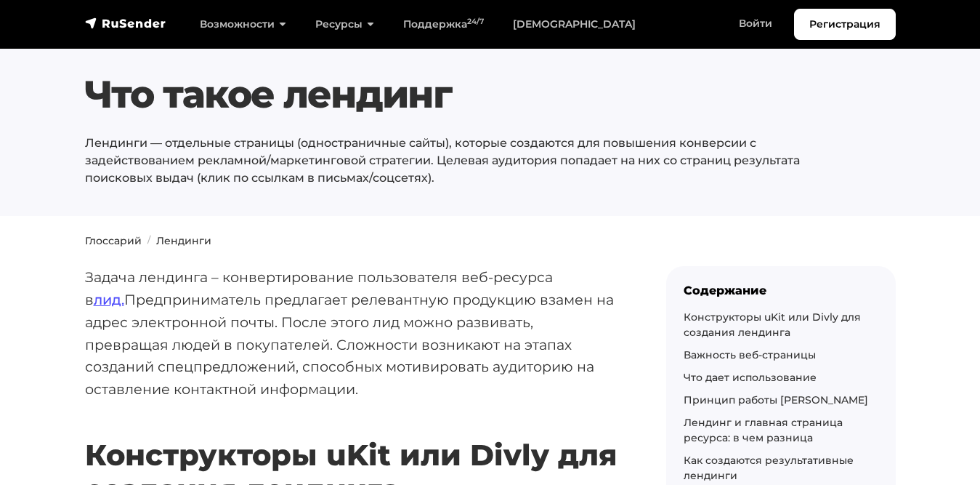 This screenshot has height=485, width=980. What do you see at coordinates (344, 24) in the screenshot?
I see `a: Ресурсы` at bounding box center [344, 24].